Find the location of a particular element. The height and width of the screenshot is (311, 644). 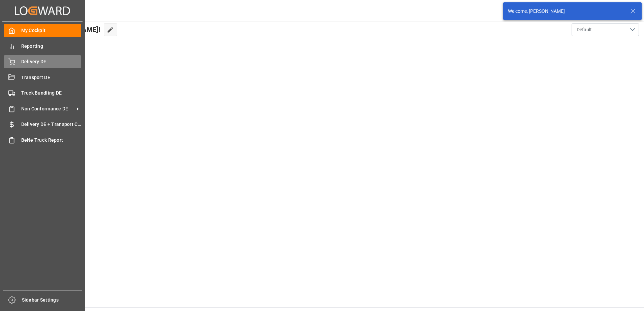

a: BeNe Truck Report is located at coordinates (42, 140).